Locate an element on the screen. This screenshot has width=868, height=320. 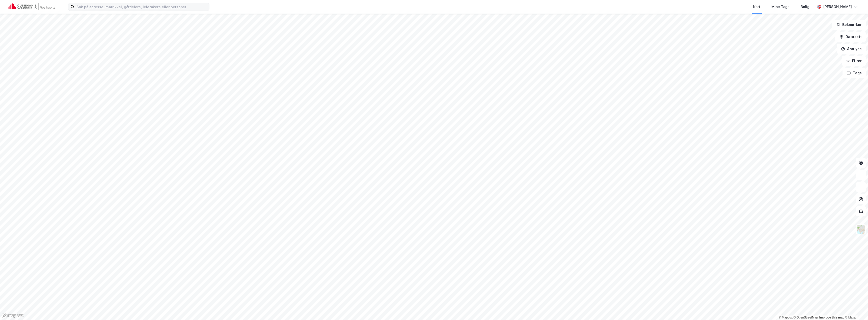
div: Kontrollprogram for chat is located at coordinates (855, 308).